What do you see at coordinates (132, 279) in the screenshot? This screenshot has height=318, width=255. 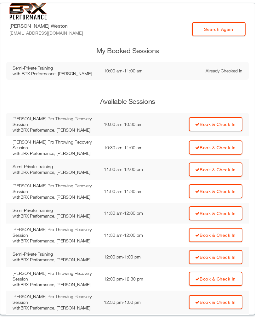 I see `td: 12:00 pm - 12:30 pm` at bounding box center [132, 279].